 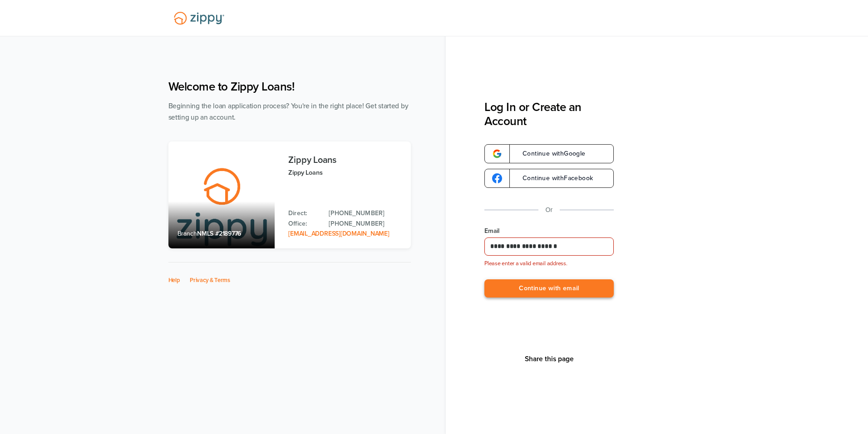 I want to click on a: google-logoContinue withFacebook, so click(x=549, y=178).